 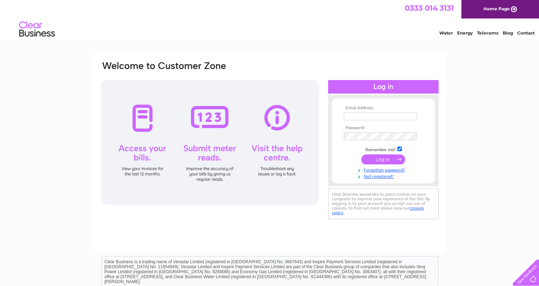 I want to click on input: Submit, so click(x=383, y=160).